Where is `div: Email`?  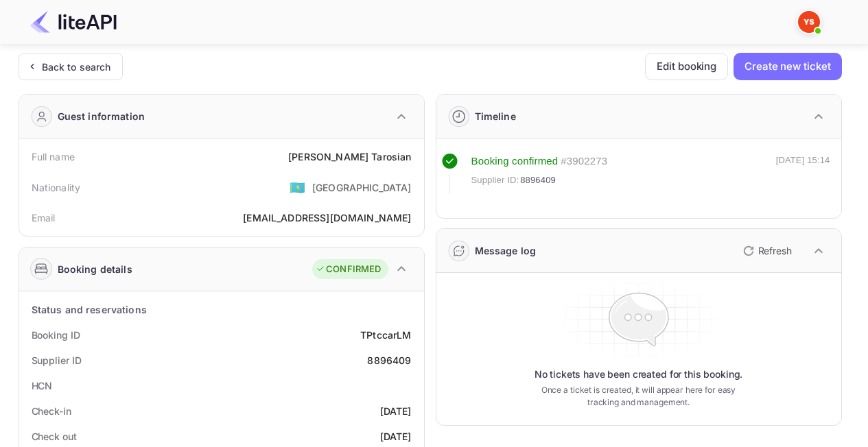
div: Email is located at coordinates (44, 217).